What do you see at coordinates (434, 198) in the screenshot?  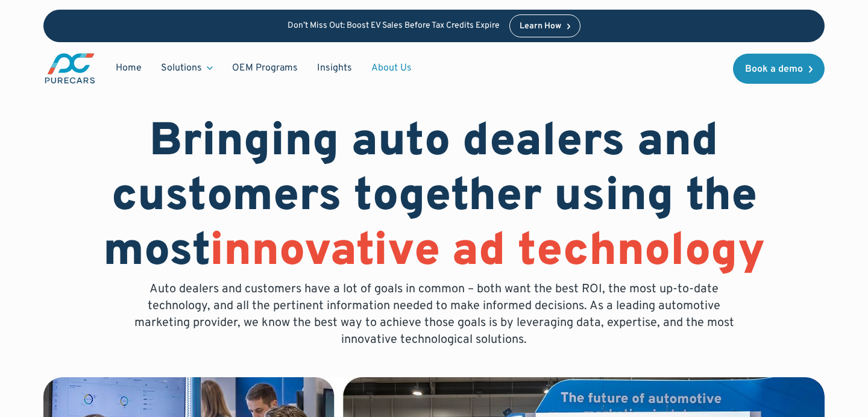 I see `h1: Bringing auto dealers and customers together using the most` at bounding box center [434, 198].